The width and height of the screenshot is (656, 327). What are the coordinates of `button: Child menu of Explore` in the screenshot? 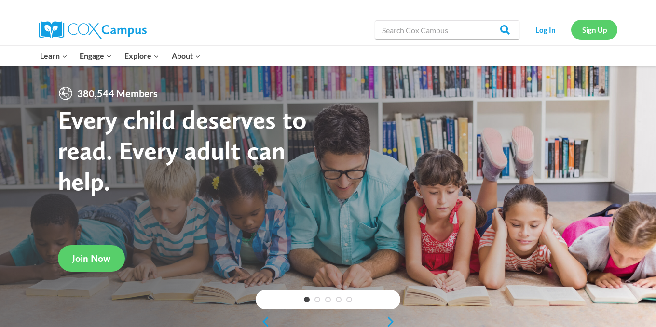 It's located at (142, 56).